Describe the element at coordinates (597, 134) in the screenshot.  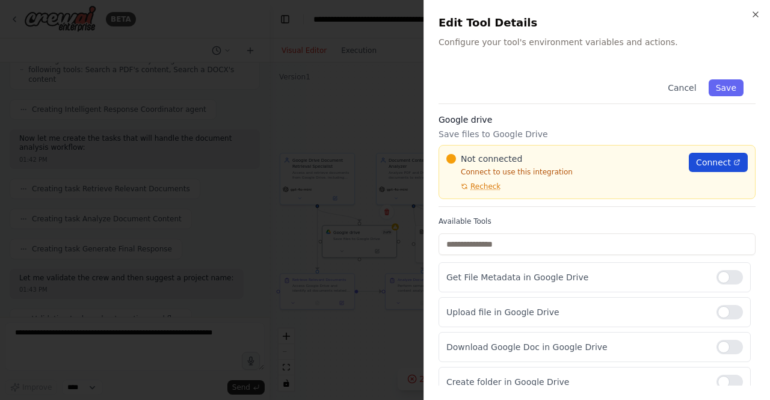
I see `p: Save files to Google Drive` at that location.